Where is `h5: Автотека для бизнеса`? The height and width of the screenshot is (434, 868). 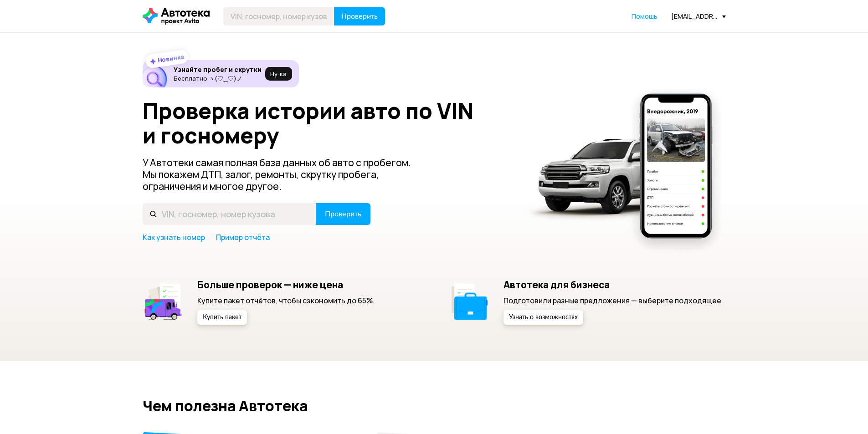 h5: Автотека для бизнеса is located at coordinates (614, 285).